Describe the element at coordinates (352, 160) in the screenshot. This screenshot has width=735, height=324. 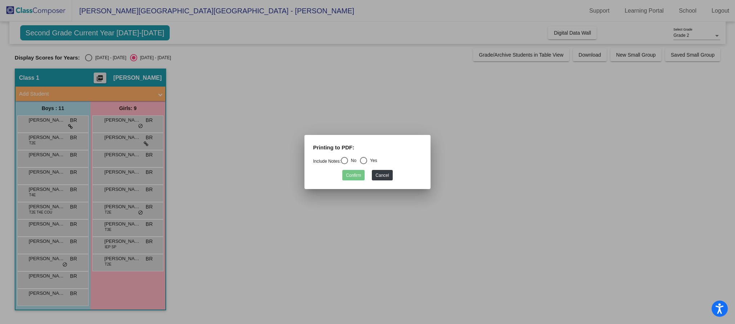
I see `div: No` at that location.